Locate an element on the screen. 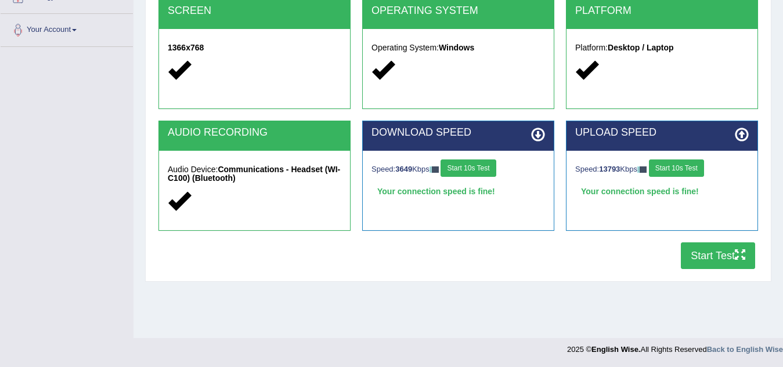 The height and width of the screenshot is (367, 783). strong: 13793 is located at coordinates (609, 169).